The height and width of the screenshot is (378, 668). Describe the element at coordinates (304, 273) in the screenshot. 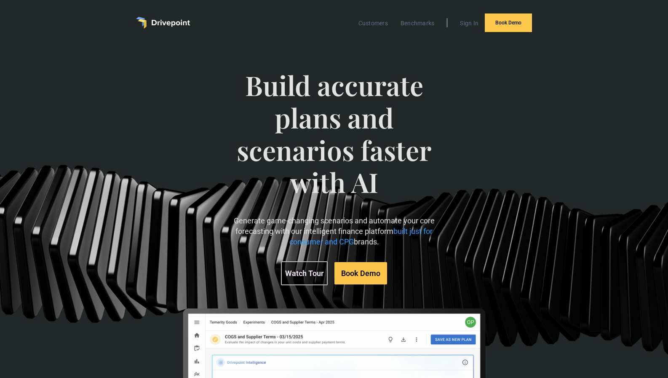

I see `a: Watch Tour` at that location.